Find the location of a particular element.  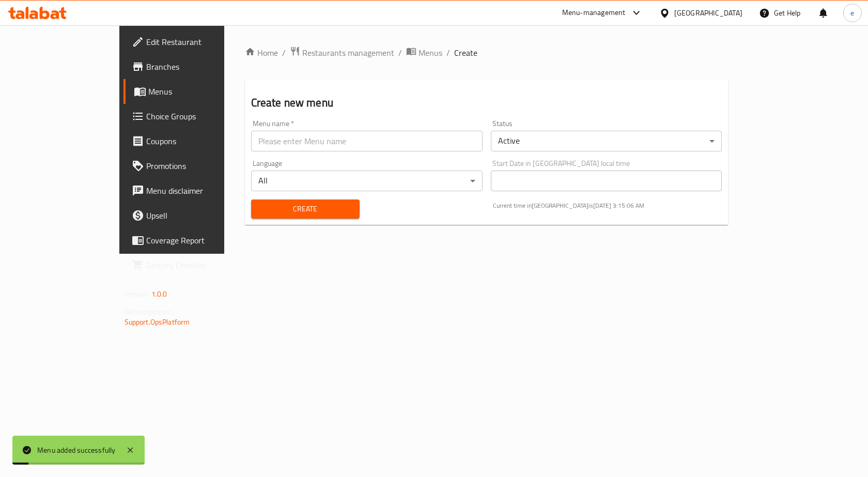

span: e is located at coordinates (851, 13).